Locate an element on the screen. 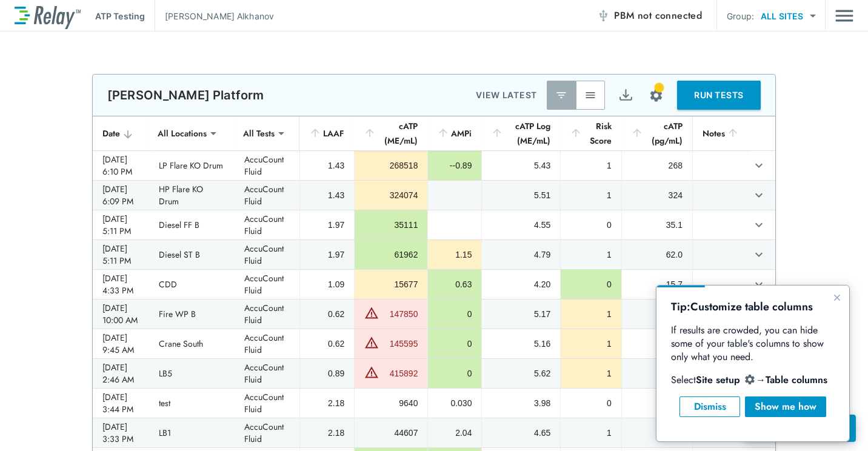 The image size is (868, 451). div: 324074 is located at coordinates (391, 195).